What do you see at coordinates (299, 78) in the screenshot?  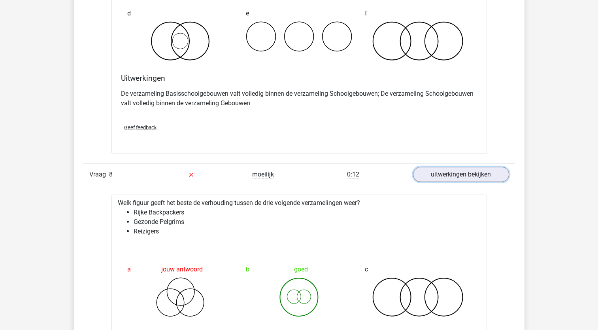 I see `h4: Uitwerkingen` at bounding box center [299, 78].